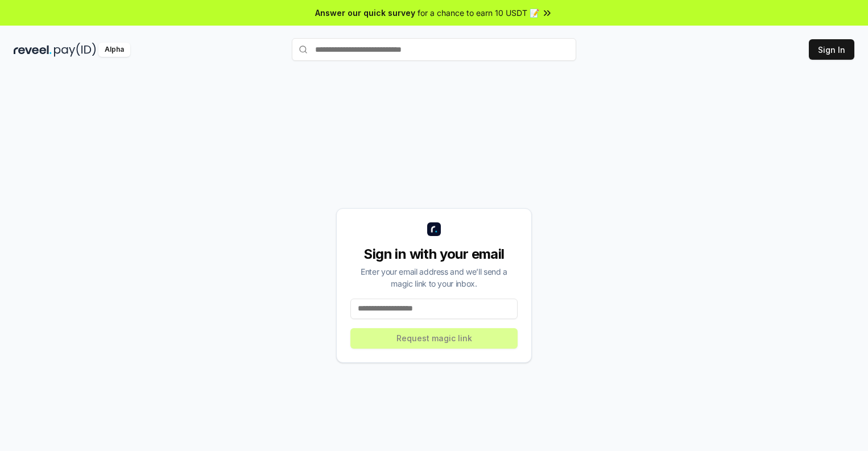 The height and width of the screenshot is (451, 868). I want to click on img: logo_small, so click(434, 229).